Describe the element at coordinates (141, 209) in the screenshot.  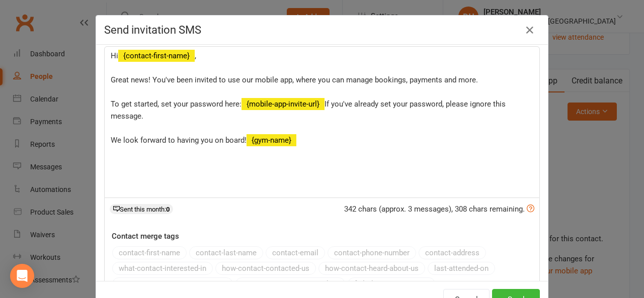
I see `div: Sent this month:` at that location.